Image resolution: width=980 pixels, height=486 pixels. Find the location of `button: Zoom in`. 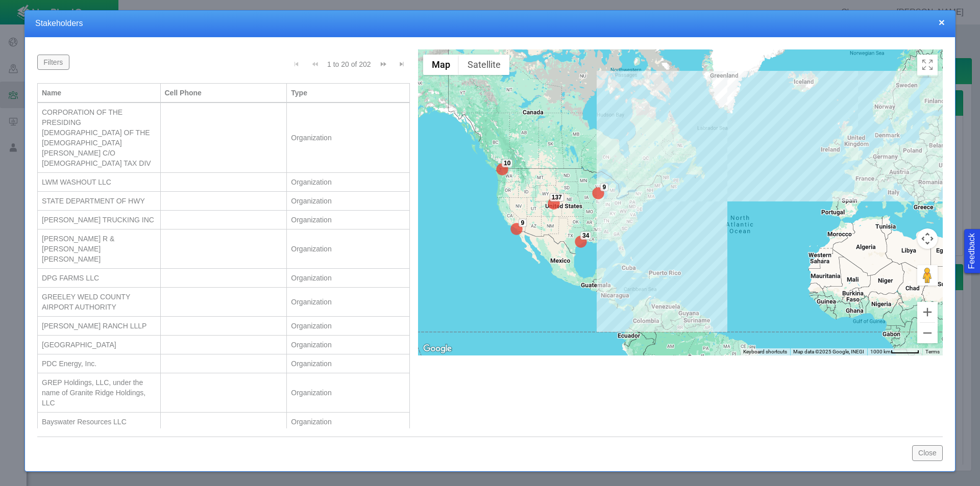

button: Zoom in is located at coordinates (928, 312).